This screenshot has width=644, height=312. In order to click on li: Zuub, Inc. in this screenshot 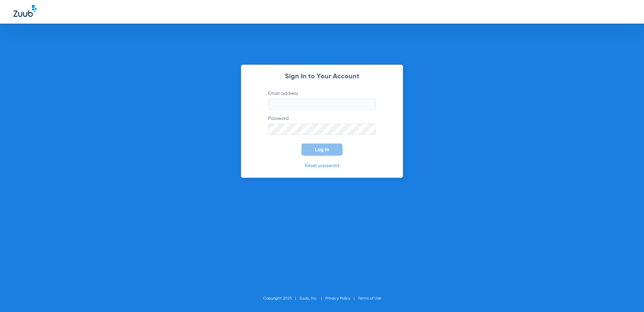, I will do `click(312, 298)`.